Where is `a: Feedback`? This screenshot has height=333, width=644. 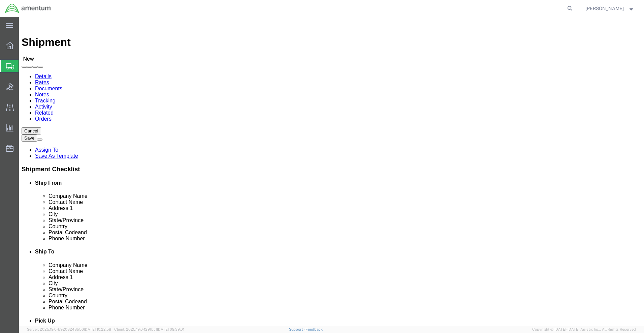 a: Feedback is located at coordinates (314, 330).